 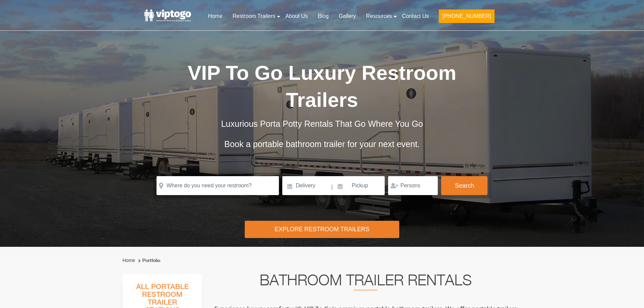 What do you see at coordinates (322, 86) in the screenshot?
I see `span: VIP To Go Luxury Restroom Trailers` at bounding box center [322, 86].